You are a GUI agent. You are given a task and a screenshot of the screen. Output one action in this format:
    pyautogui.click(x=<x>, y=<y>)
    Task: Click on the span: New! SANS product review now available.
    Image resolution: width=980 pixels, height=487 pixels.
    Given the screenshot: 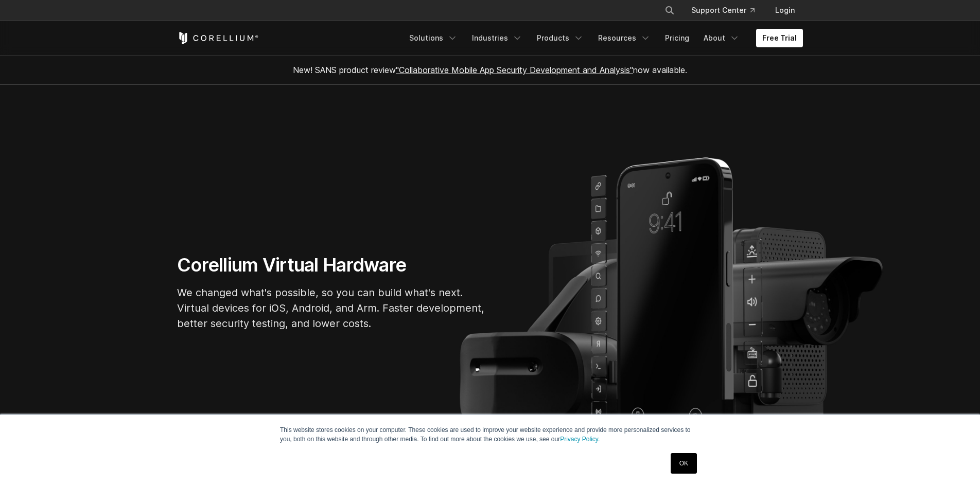 What is the action you would take?
    pyautogui.click(x=490, y=70)
    